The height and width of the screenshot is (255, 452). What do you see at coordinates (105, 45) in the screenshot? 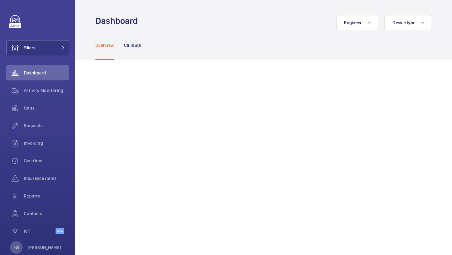
I see `p: Overview` at bounding box center [105, 45].